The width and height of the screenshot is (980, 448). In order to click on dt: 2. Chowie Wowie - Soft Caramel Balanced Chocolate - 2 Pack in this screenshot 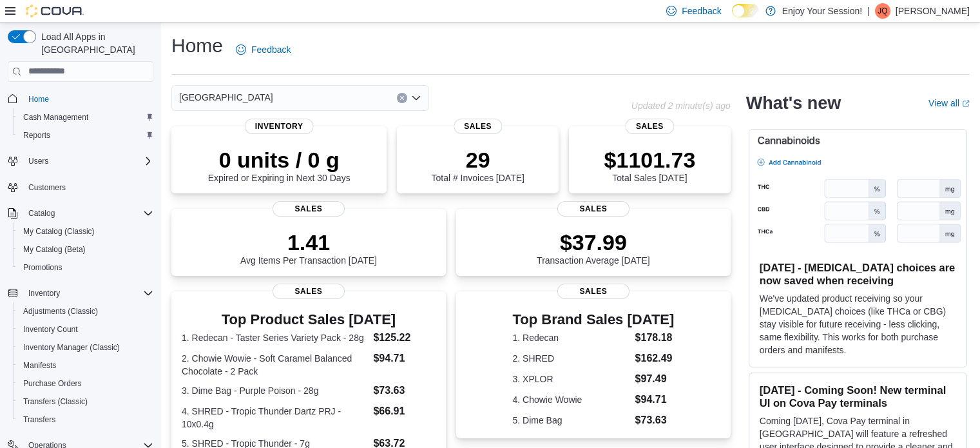, I will do `click(274, 364)`.